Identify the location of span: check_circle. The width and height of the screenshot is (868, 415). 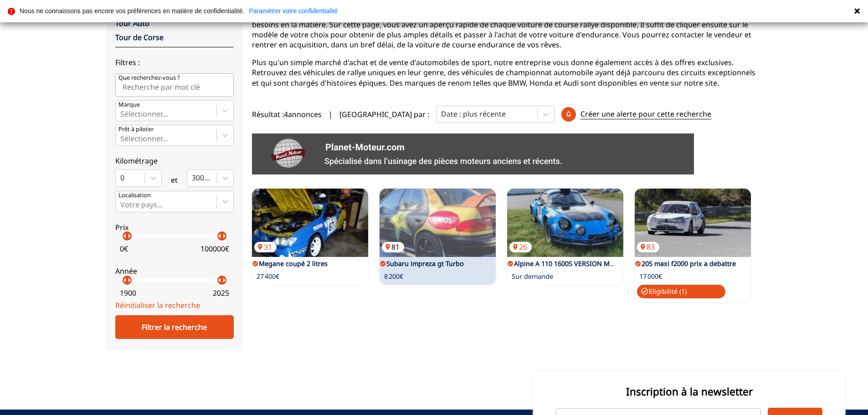
(645, 292).